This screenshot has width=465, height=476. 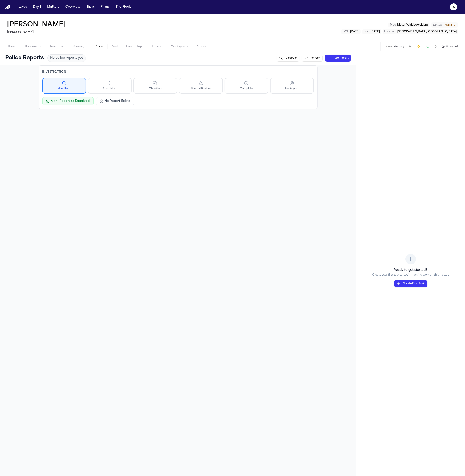 What do you see at coordinates (25, 58) in the screenshot?
I see `h1: Police Reports` at bounding box center [25, 58].